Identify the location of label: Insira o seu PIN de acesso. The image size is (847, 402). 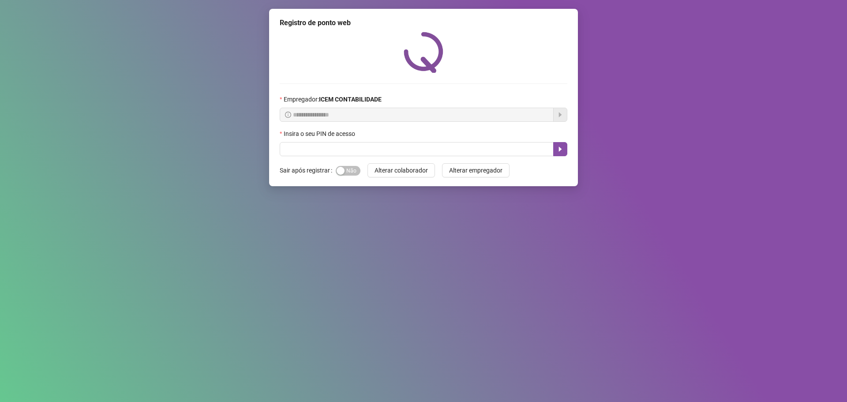
(320, 134).